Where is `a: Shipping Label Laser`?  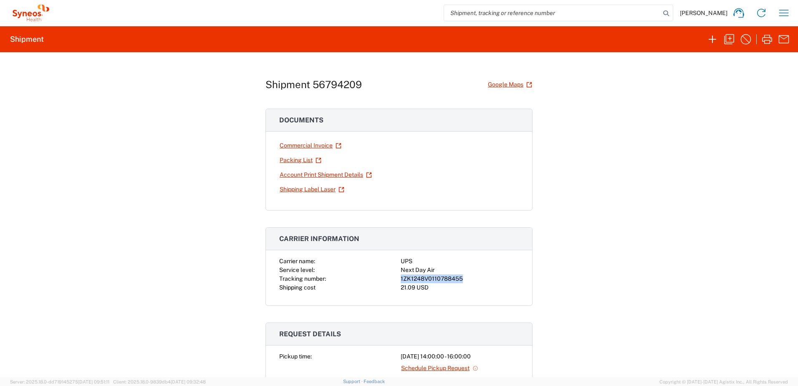 a: Shipping Label Laser is located at coordinates (312, 189).